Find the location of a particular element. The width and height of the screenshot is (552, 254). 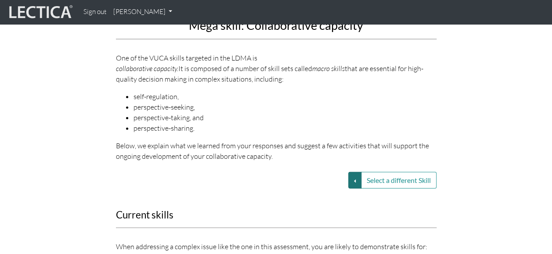

div: It is composed of a number of skill sets called that are essential for high-quality decision maki... is located at coordinates (276, 74).